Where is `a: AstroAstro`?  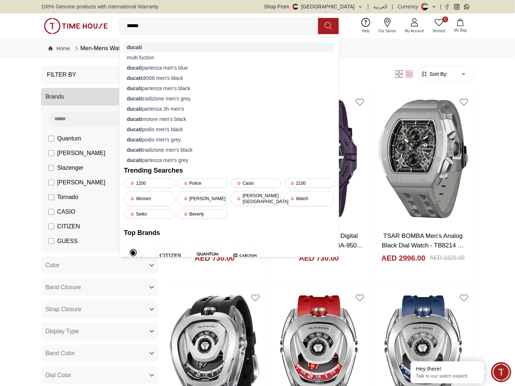
a: AstroAstro is located at coordinates (133, 261).